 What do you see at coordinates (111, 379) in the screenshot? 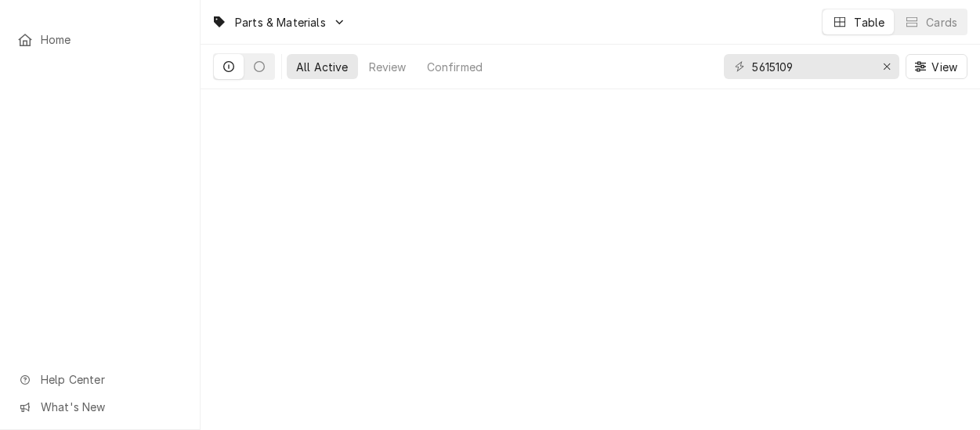
I see `span: Help Center` at bounding box center [111, 379].